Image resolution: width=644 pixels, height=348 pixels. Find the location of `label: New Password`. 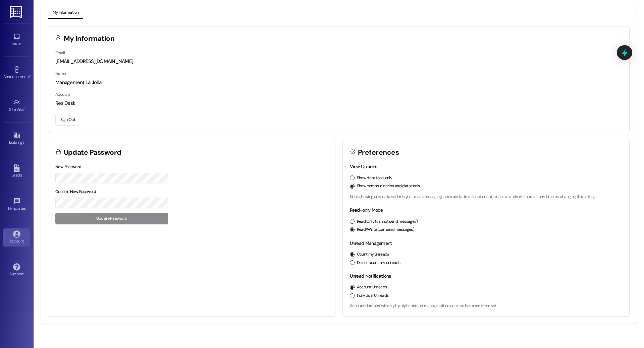

label: New Password is located at coordinates (69, 167).